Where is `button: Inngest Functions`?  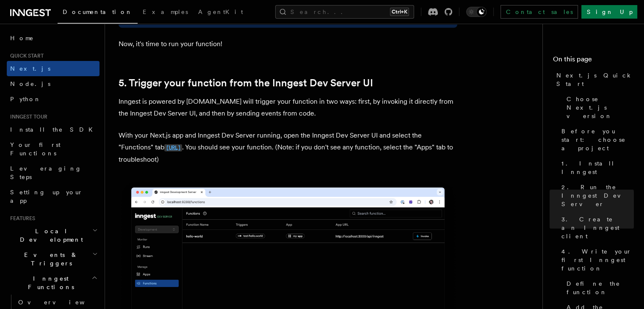 button: Inngest Functions is located at coordinates (53, 282).